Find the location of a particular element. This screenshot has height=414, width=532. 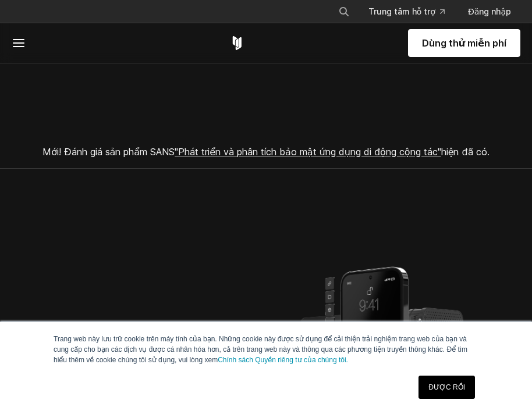

font: Trang web này lưu trữ cookie trên máy tính của bạn. Những cookie này được sử dụng để cải thiện tr... is located at coordinates (260, 350).